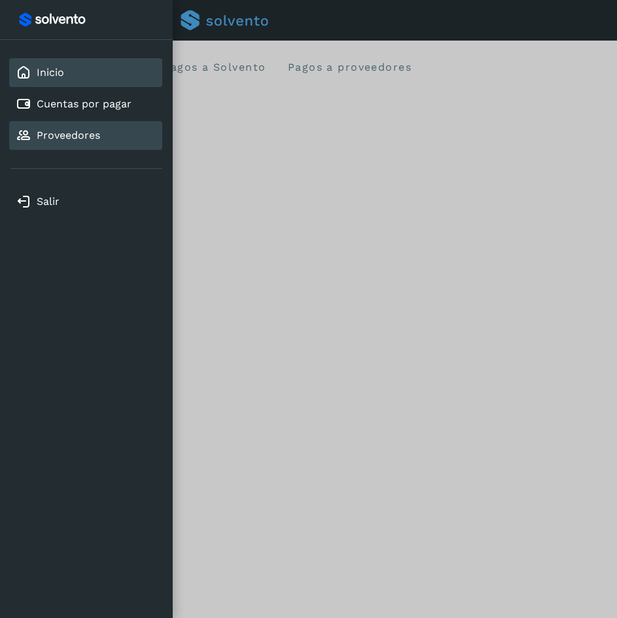 This screenshot has height=618, width=617. Describe the element at coordinates (86, 201) in the screenshot. I see `div: Salir` at that location.